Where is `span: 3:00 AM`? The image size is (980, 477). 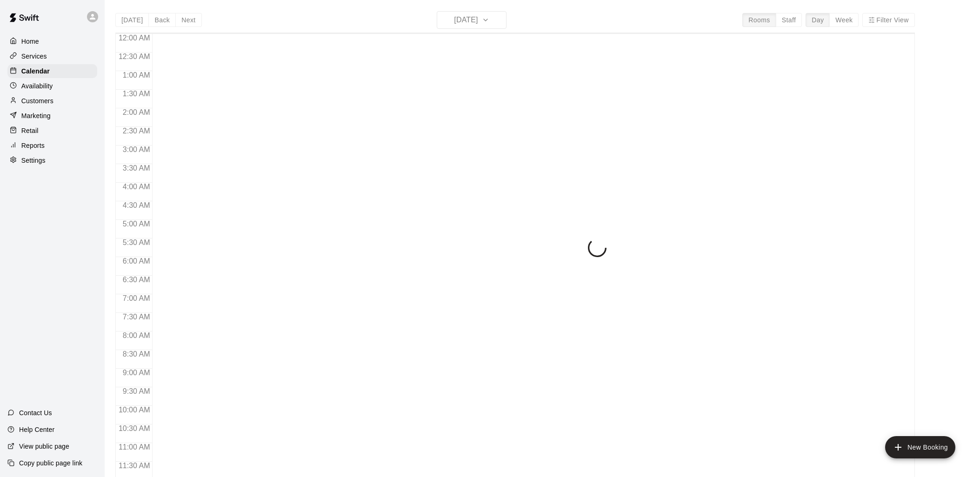
span: 3:00 AM is located at coordinates (136, 149).